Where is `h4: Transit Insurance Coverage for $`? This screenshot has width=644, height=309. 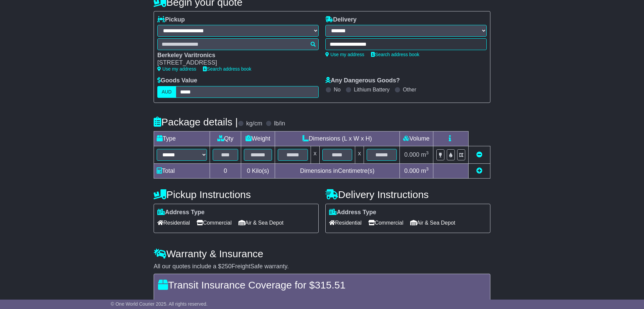 h4: Transit Insurance Coverage for $ is located at coordinates (322, 285).